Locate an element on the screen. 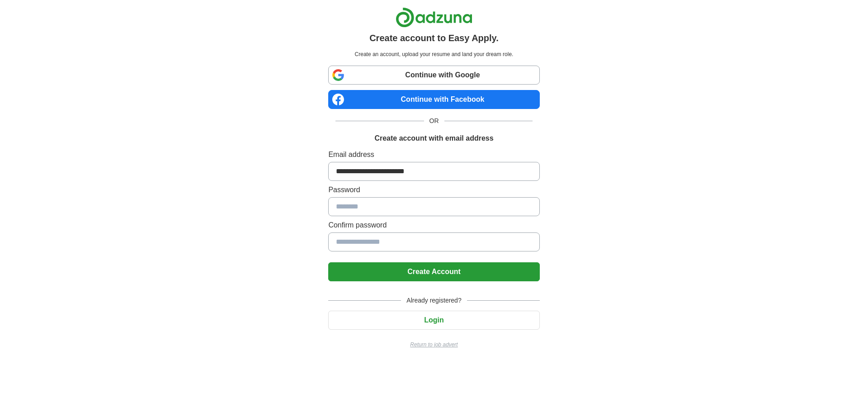  h1: Create account to Easy Apply. is located at coordinates (434, 38).